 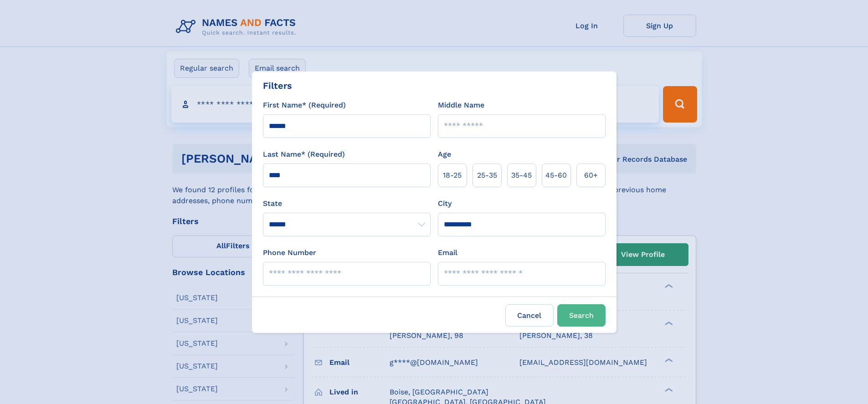 I want to click on span: 25‑35, so click(x=487, y=176).